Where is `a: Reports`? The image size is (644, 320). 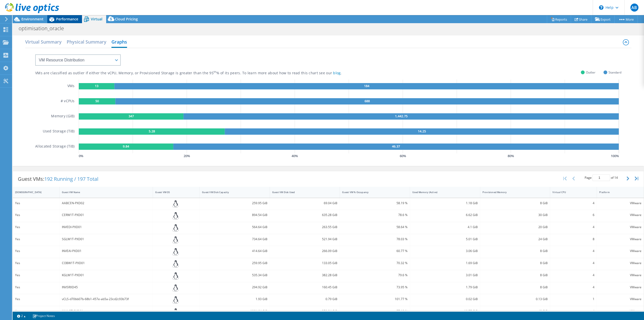
a: Reports is located at coordinates (559, 19).